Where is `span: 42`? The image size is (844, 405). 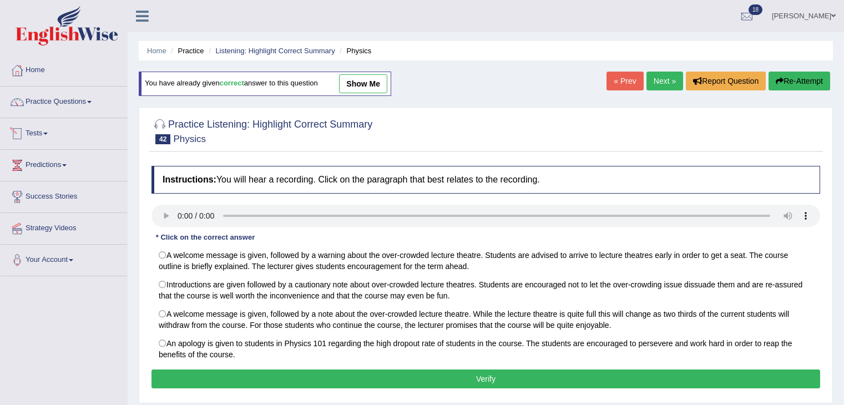 span: 42 is located at coordinates (163, 139).